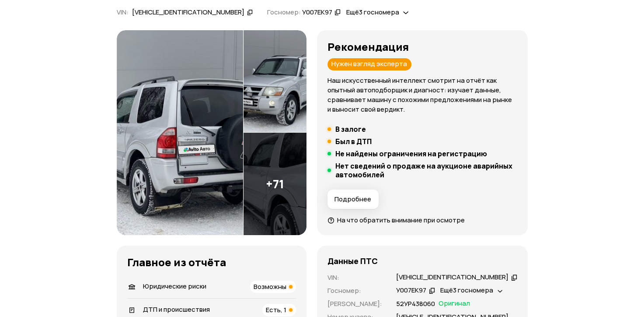 The image size is (644, 317). I want to click on span: Подробнее, so click(353, 199).